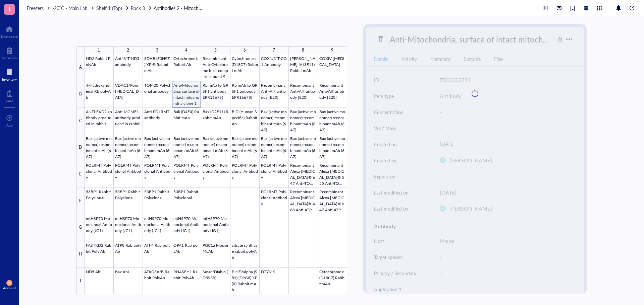  Describe the element at coordinates (81, 95) in the screenshot. I see `div: B` at that location.